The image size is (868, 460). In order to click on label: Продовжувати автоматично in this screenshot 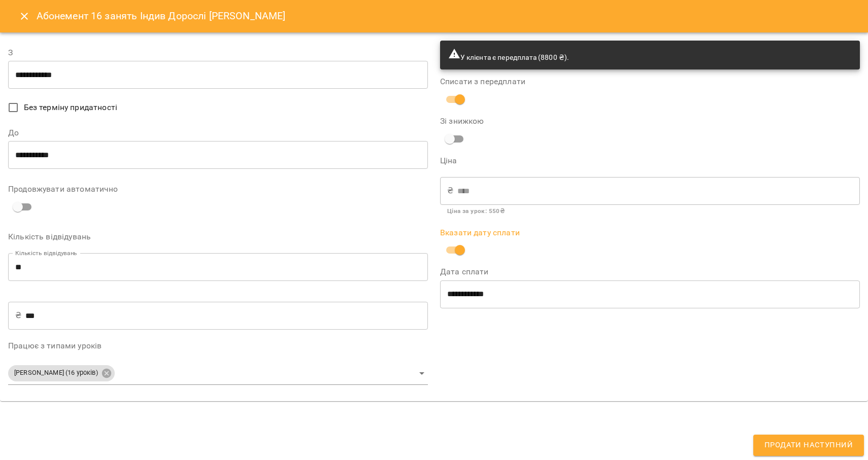, I will do `click(218, 189)`.